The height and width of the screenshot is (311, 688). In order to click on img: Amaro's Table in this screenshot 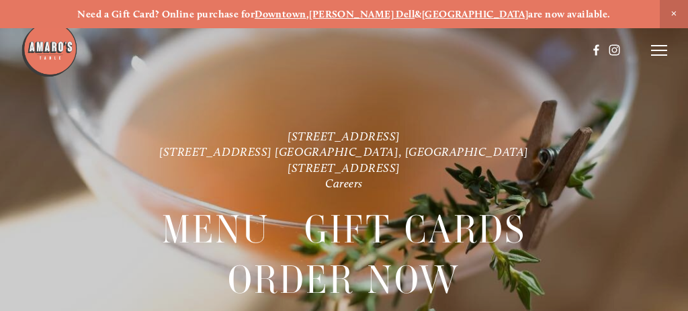, I will do `click(49, 49)`.